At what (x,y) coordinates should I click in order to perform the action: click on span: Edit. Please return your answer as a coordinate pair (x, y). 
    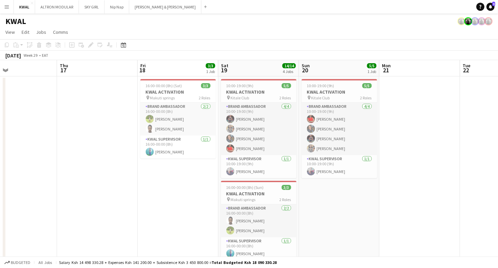
    Looking at the image, I should click on (25, 32).